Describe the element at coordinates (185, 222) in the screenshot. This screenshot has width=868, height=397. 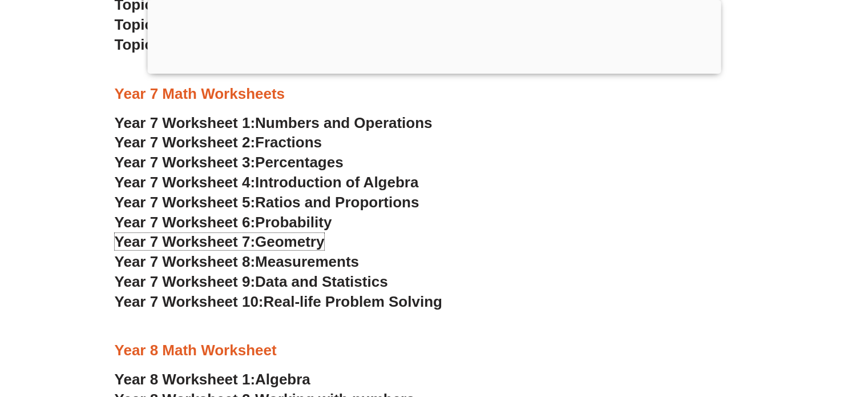
I see `span: Year 7 Worksheet 6:` at that location.